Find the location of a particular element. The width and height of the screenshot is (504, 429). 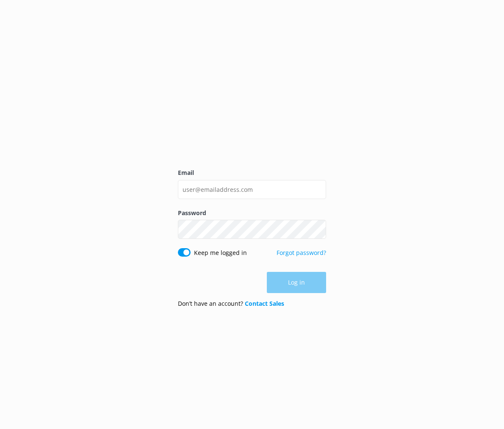

label: Password is located at coordinates (252, 213).